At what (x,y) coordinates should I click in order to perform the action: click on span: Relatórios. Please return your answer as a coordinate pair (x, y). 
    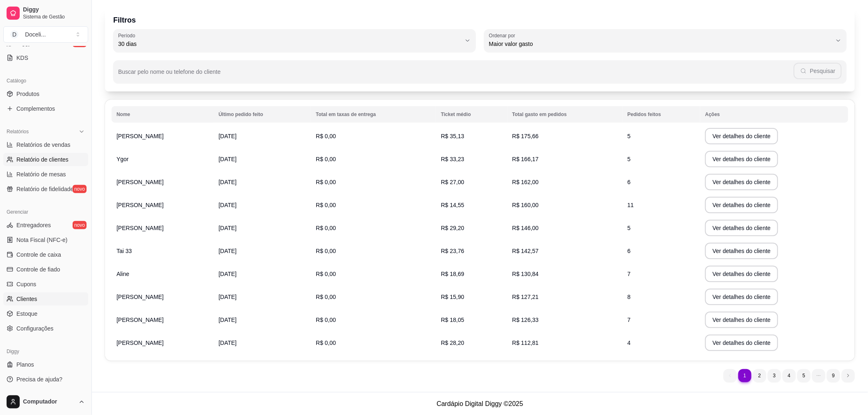
    Looking at the image, I should click on (17, 132).